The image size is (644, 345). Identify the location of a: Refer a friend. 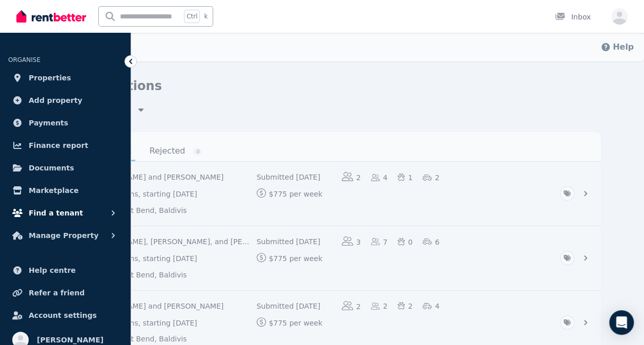
(65, 293).